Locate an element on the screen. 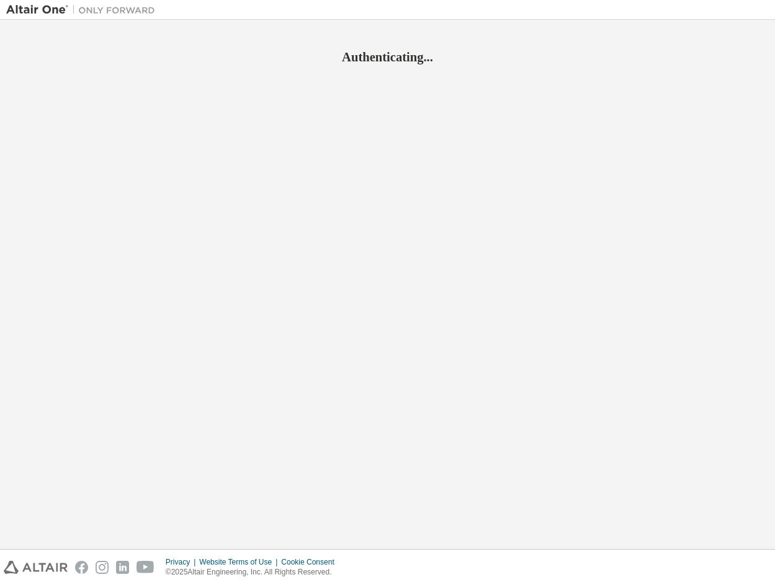  img: linkedin.svg is located at coordinates (122, 567).